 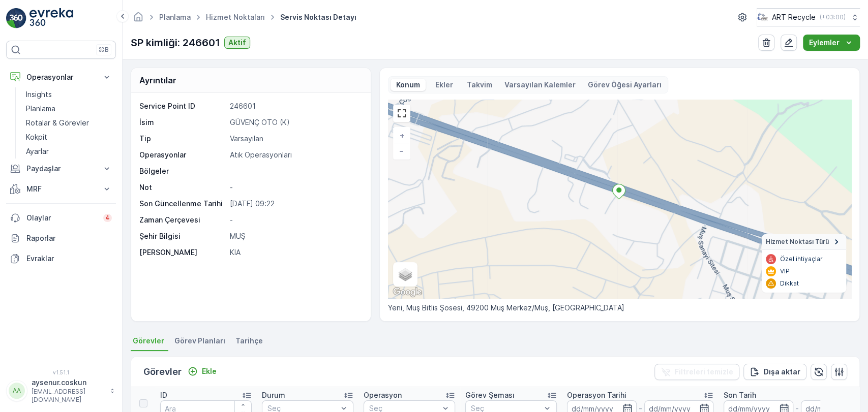 What do you see at coordinates (183, 123) in the screenshot?
I see `p: İsim` at bounding box center [183, 123].